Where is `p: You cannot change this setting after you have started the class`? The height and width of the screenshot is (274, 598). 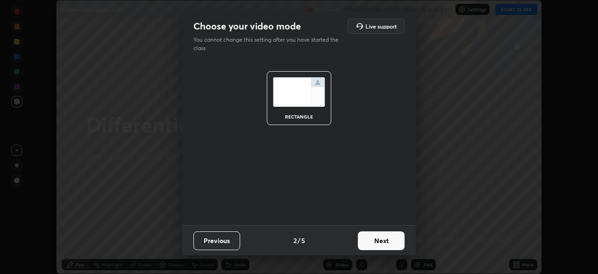
p: You cannot change this setting after you have started the class is located at coordinates (269, 44).